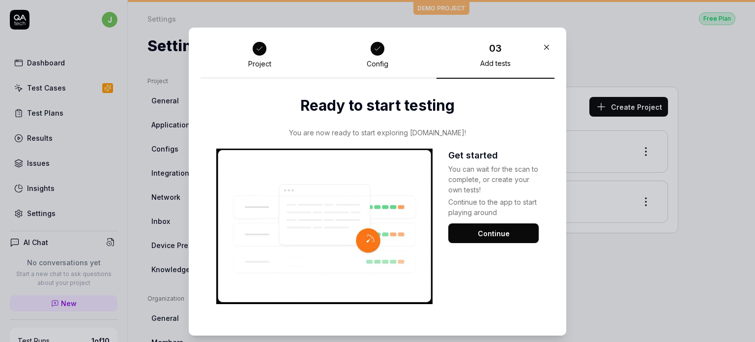  What do you see at coordinates (494, 233) in the screenshot?
I see `button: Continue` at bounding box center [494, 233].